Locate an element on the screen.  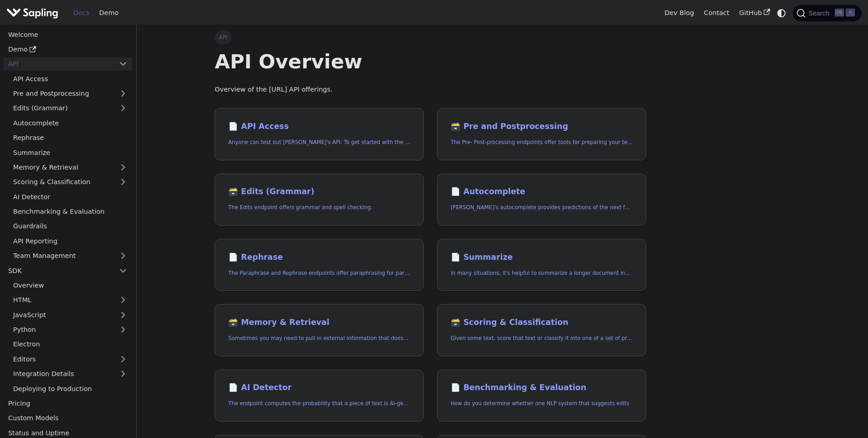
a: Integration Details is located at coordinates (70, 374).